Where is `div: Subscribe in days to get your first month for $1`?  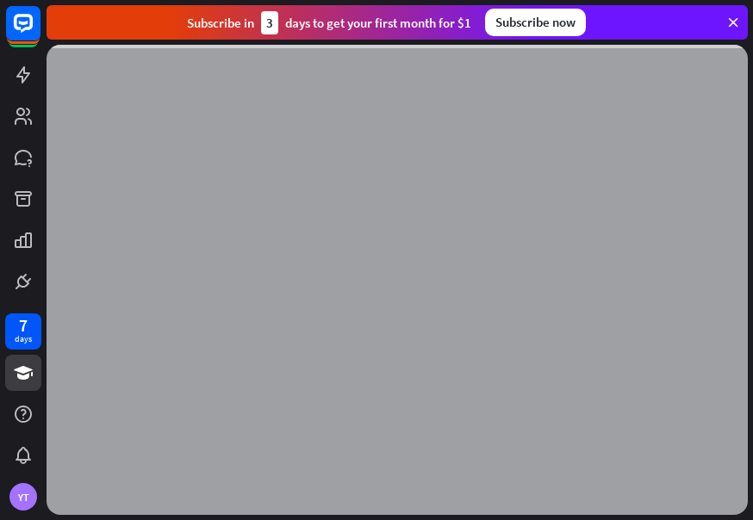 div: Subscribe in days to get your first month for $1 is located at coordinates (329, 22).